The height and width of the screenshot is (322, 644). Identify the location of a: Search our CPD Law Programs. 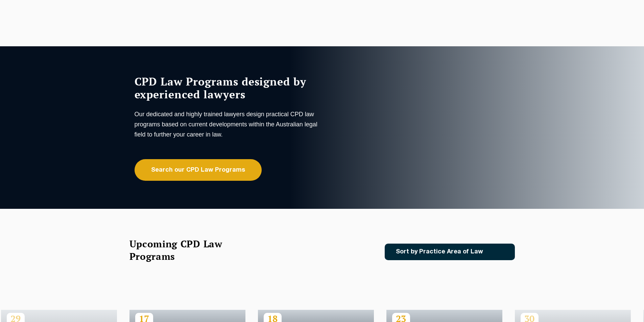
(198, 170).